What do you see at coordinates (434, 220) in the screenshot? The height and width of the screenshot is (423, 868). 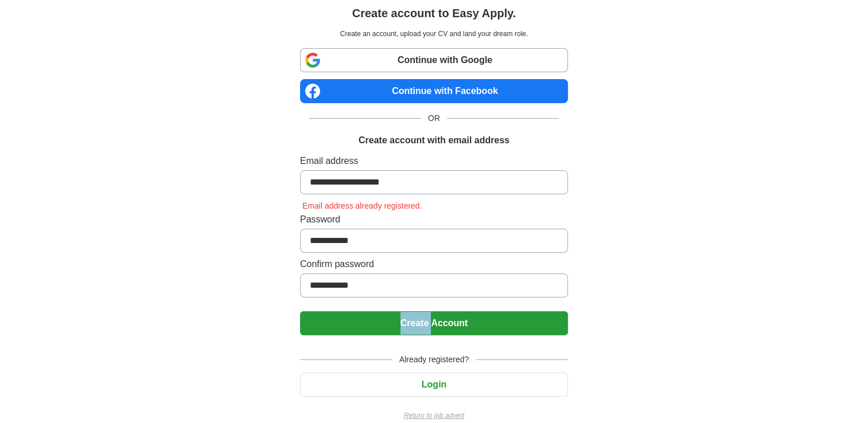 I see `label: Password` at bounding box center [434, 220].